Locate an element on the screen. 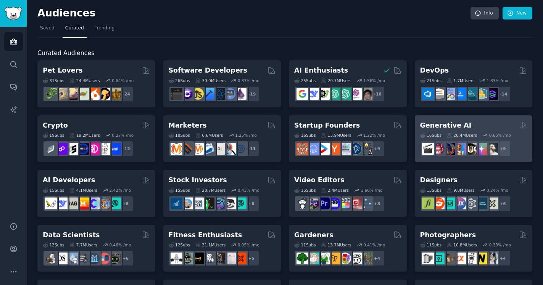  h2: Fitness Enthusiasts is located at coordinates (205, 235).